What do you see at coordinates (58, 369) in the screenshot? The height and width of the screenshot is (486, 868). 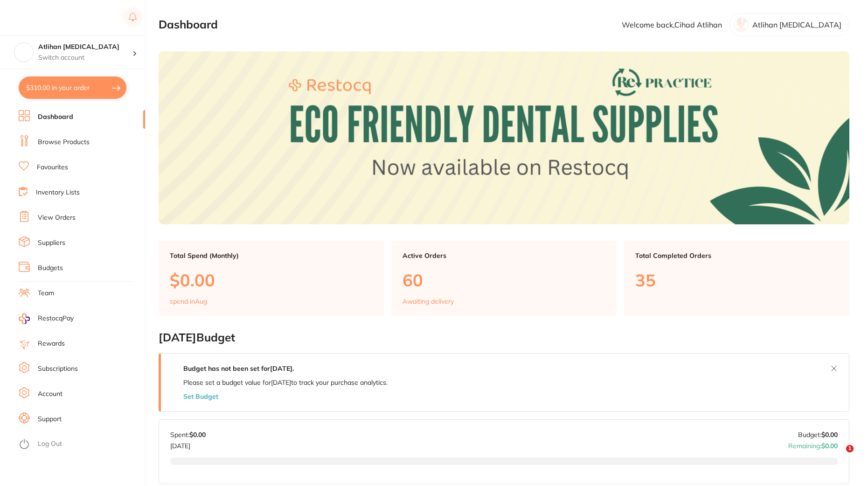 I see `a: Subscriptions` at bounding box center [58, 369].